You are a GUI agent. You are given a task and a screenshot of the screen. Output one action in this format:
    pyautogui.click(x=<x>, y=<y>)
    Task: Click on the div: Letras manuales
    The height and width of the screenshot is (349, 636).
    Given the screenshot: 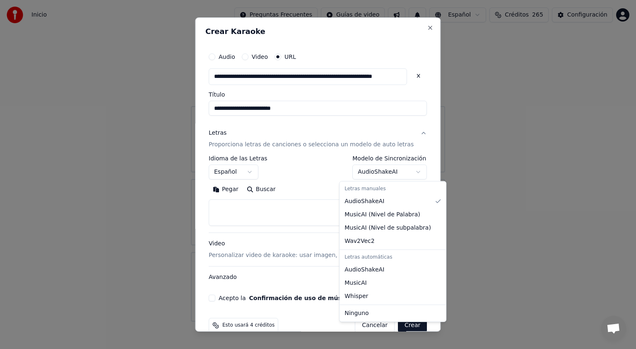 What is the action you would take?
    pyautogui.click(x=392, y=189)
    